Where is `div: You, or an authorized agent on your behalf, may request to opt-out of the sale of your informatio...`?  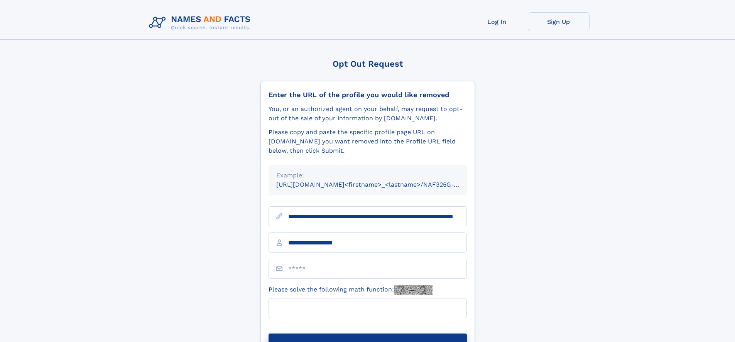 div: You, or an authorized agent on your behalf, may request to opt-out of the sale of your informatio... is located at coordinates (368, 114).